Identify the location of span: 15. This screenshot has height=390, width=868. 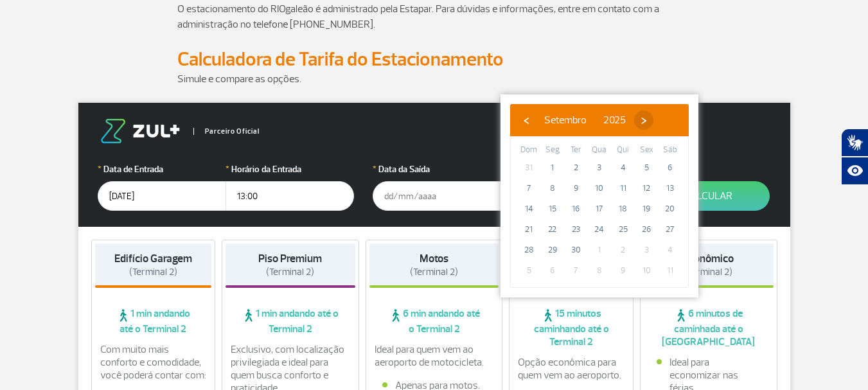
(553, 209).